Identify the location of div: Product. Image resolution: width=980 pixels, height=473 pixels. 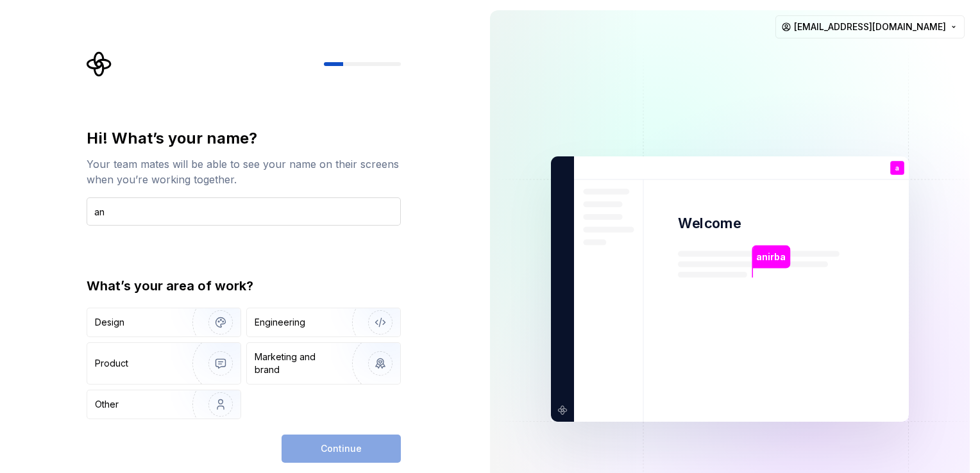
(112, 364).